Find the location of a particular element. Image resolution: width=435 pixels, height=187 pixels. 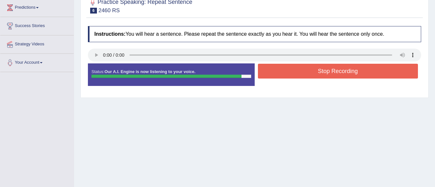

a: Your Account is located at coordinates (37, 62).